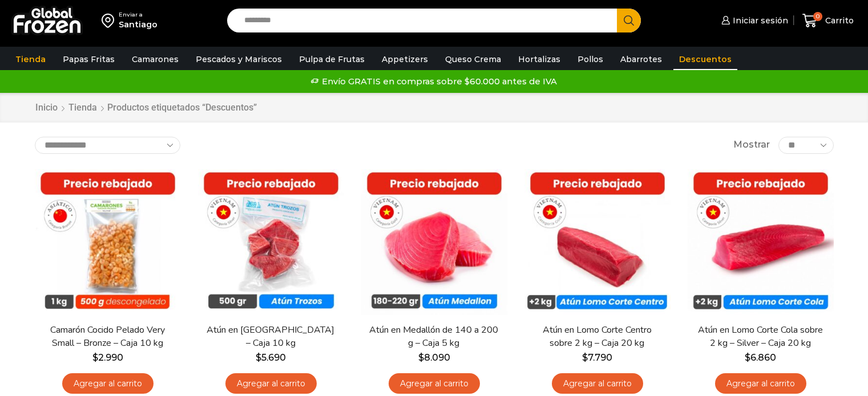  I want to click on div: Enviar a, so click(138, 15).